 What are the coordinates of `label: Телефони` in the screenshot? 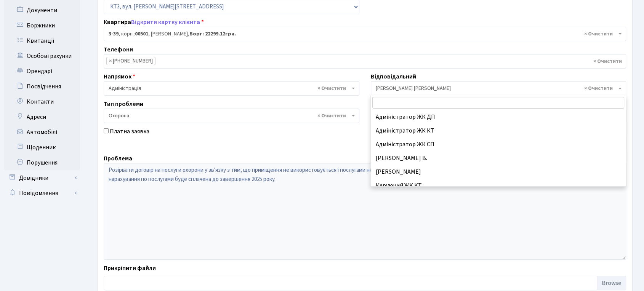 It's located at (118, 50).